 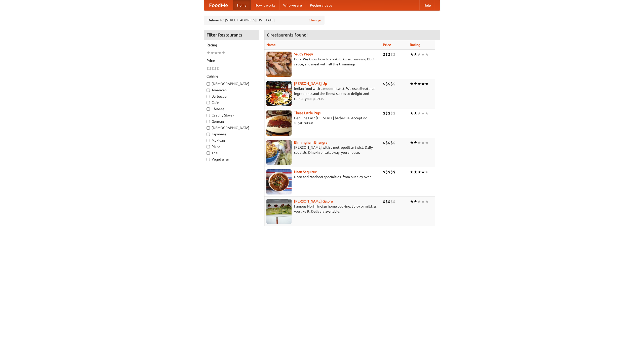 What do you see at coordinates (265, 5) in the screenshot?
I see `a: How it works` at bounding box center [265, 5].